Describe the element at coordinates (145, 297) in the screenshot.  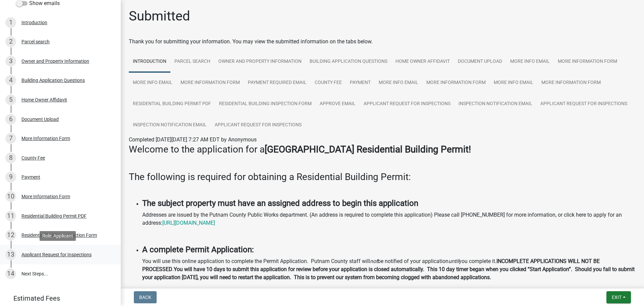
I see `button: Back` at that location.